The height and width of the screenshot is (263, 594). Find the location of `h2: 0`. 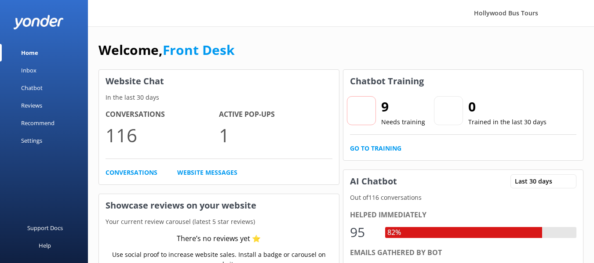

h2: 0 is located at coordinates (507, 107).